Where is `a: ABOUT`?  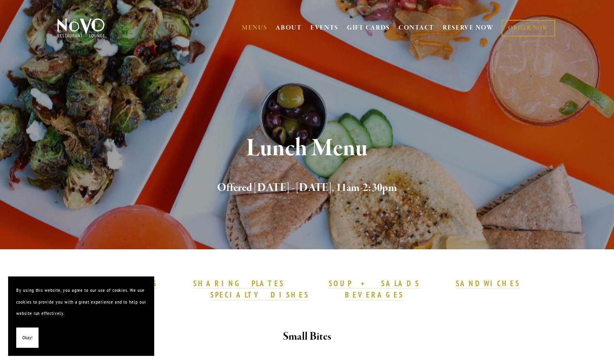 a: ABOUT is located at coordinates (289, 28).